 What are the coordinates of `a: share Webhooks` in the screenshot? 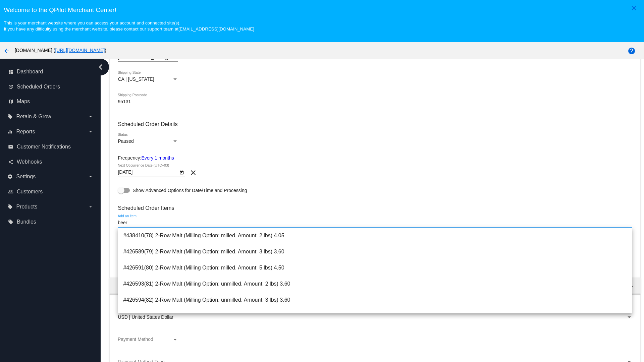 It's located at (51, 162).